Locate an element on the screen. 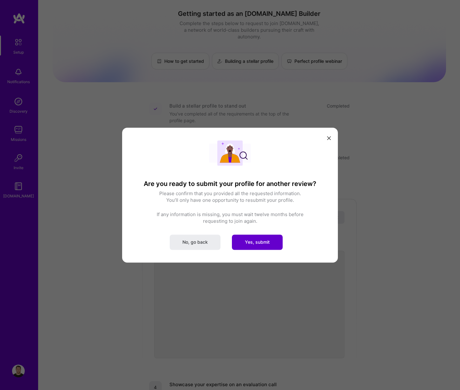 Image resolution: width=460 pixels, height=390 pixels. img: User is located at coordinates (230, 153).